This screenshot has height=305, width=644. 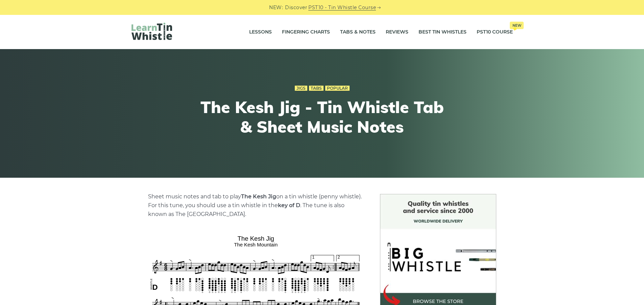 I want to click on strong: key of D, so click(x=289, y=205).